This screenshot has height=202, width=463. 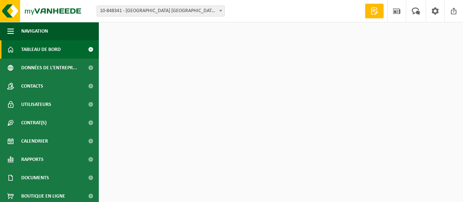 What do you see at coordinates (32, 159) in the screenshot?
I see `span: Rapports` at bounding box center [32, 159].